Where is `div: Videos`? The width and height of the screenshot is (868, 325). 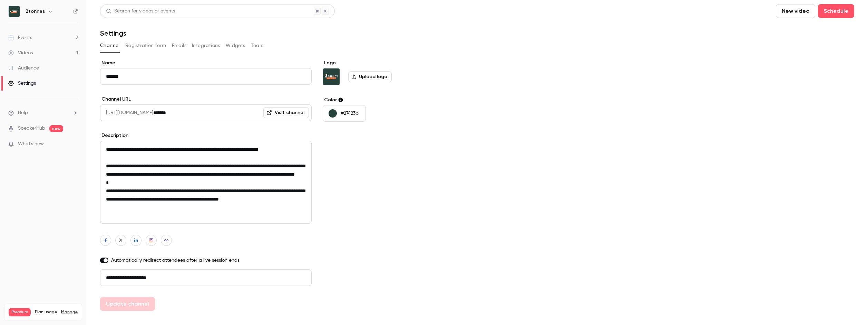
div: Videos is located at coordinates (21, 53).